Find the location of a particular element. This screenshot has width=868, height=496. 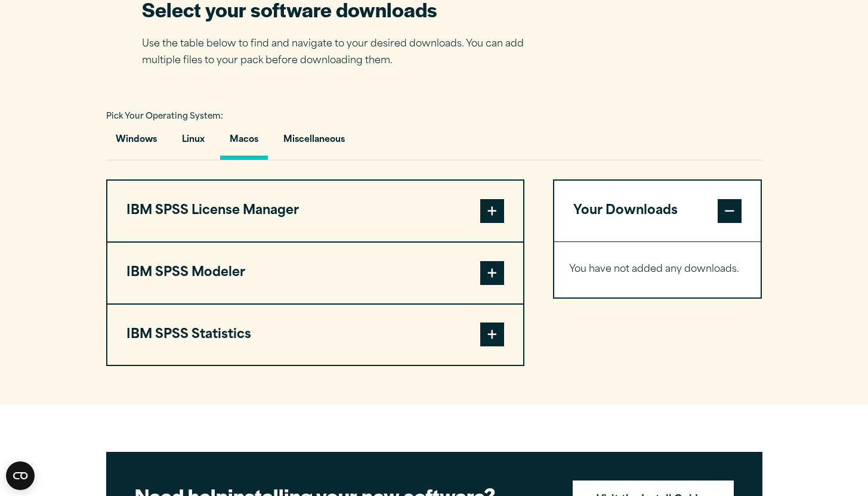

button: Macos is located at coordinates (244, 143).